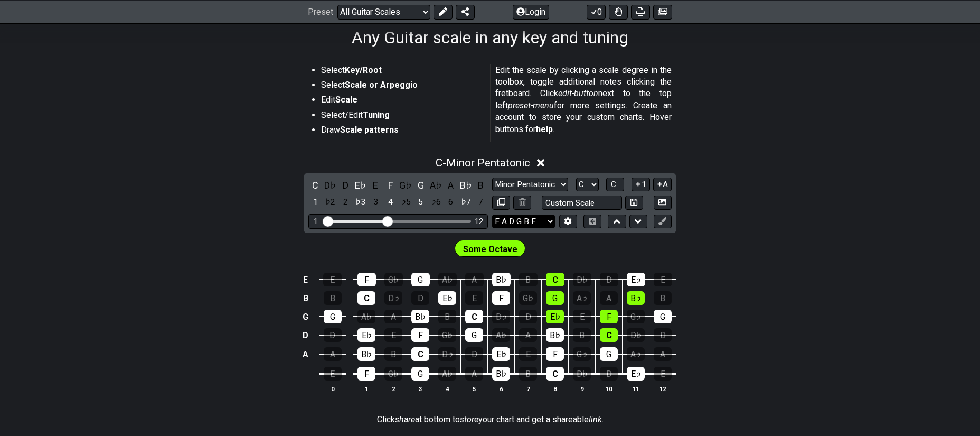 This screenshot has width=980, height=436. Describe the element at coordinates (402, 101) in the screenshot. I see `li: Edit` at that location.